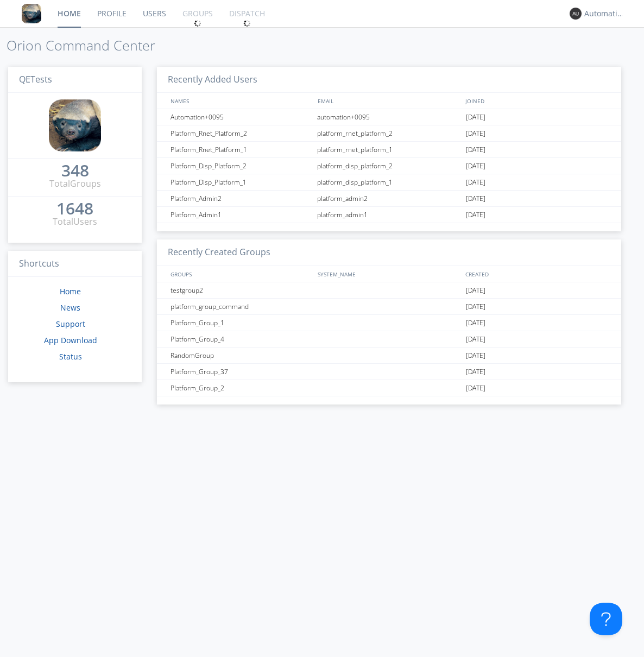  I want to click on div: NAMES, so click(240, 101).